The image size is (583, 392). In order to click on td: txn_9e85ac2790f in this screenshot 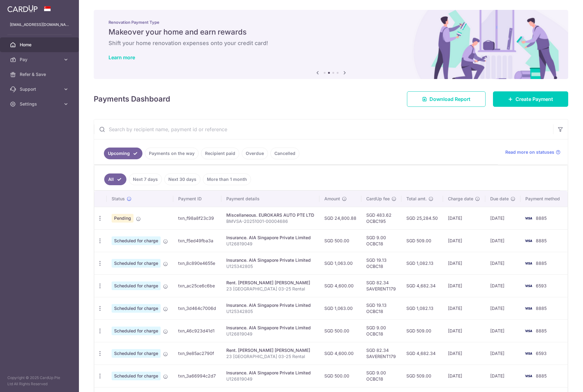, I will do `click(197, 352)`.